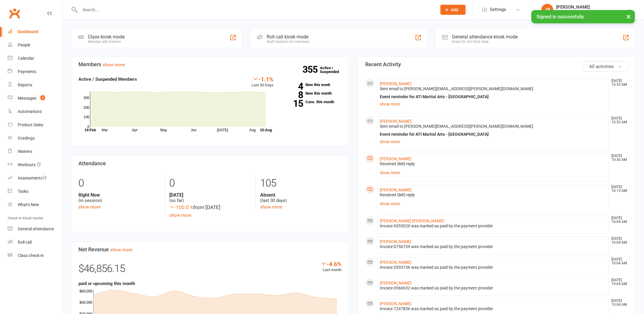 Image resolution: width=644 pixels, height=314 pixels. What do you see at coordinates (31, 255) in the screenshot?
I see `div: Class check-in` at bounding box center [31, 255].